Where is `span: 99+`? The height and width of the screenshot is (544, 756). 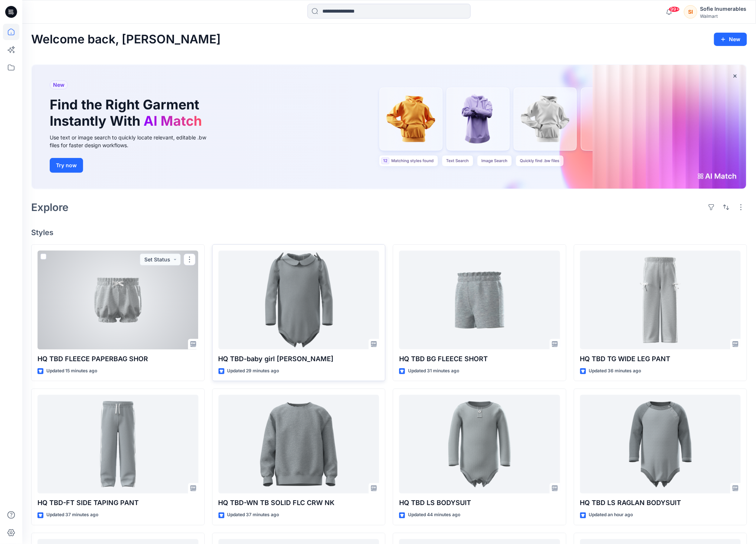
span: 99+ is located at coordinates (674, 9).